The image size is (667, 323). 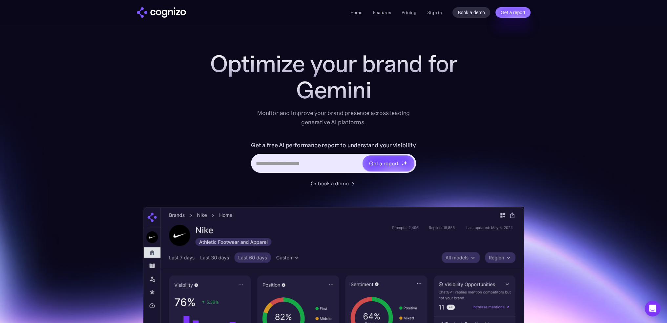 I want to click on a: Pricing, so click(x=409, y=12).